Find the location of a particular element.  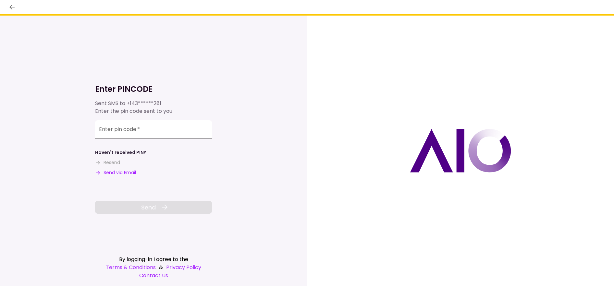

div: Sent SMS to Enter the pin code sent to you is located at coordinates (153, 107).